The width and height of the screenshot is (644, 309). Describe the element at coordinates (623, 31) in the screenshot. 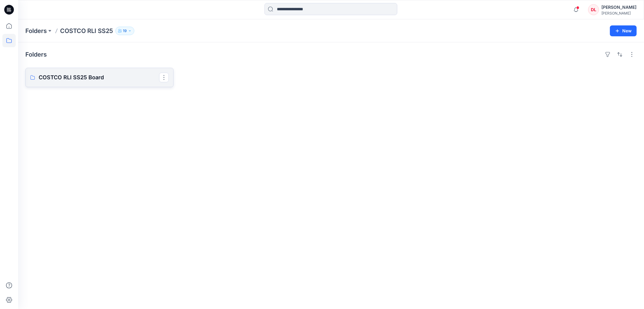

I see `button: New` at that location.